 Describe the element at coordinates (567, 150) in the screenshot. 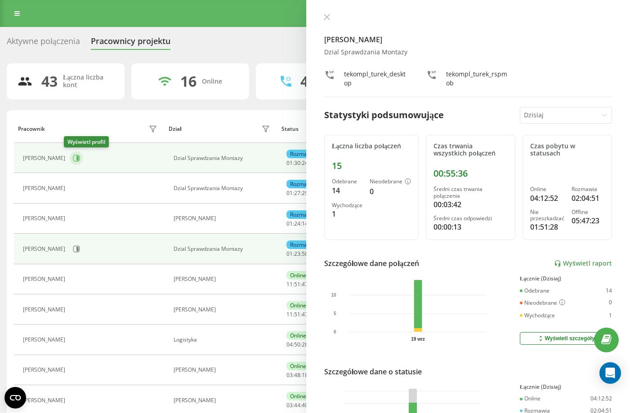

I see `div: Czas pobytu w statusach` at that location.